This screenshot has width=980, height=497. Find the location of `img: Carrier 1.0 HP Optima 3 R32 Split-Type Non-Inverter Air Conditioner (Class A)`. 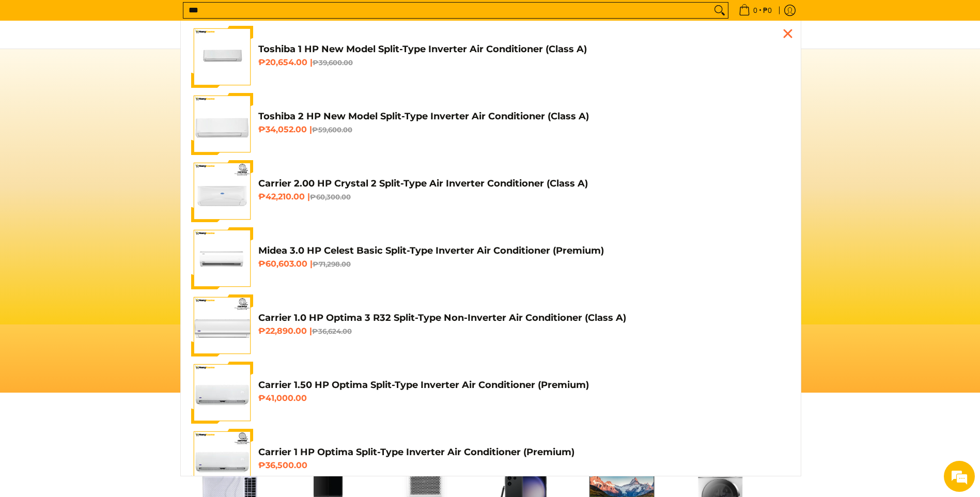

img: Carrier 1.0 HP Optima 3 R32 Split-Type Non-Inverter Air Conditioner (Class A) is located at coordinates (222, 325).